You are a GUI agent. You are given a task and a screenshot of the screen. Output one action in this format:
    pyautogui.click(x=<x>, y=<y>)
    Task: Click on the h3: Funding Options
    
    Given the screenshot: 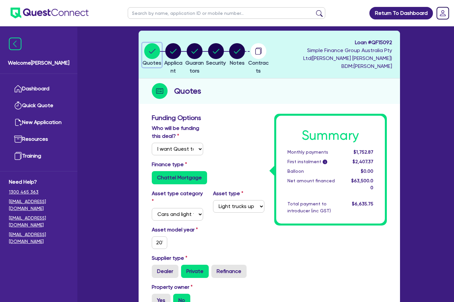 What is the action you would take?
    pyautogui.click(x=208, y=118)
    